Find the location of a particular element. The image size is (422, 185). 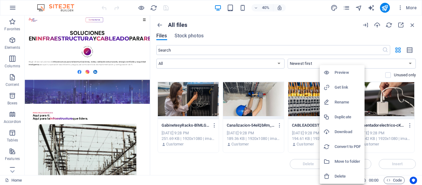

h6: Delete is located at coordinates (348, 176).